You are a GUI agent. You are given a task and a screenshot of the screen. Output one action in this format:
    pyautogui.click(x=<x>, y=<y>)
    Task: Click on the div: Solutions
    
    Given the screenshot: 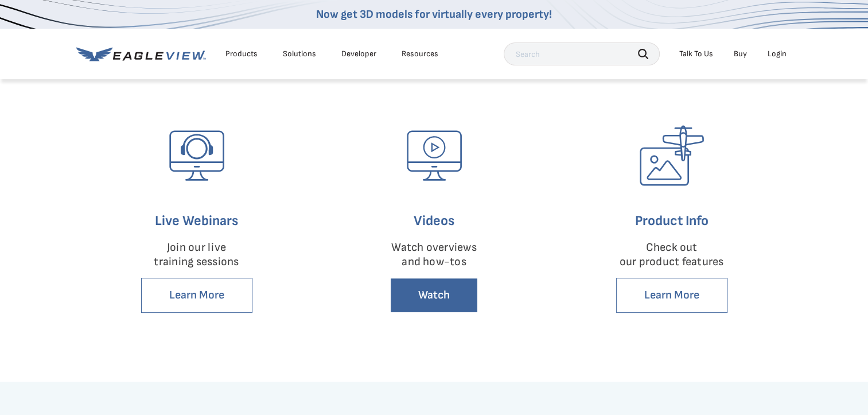 What is the action you would take?
    pyautogui.click(x=299, y=54)
    